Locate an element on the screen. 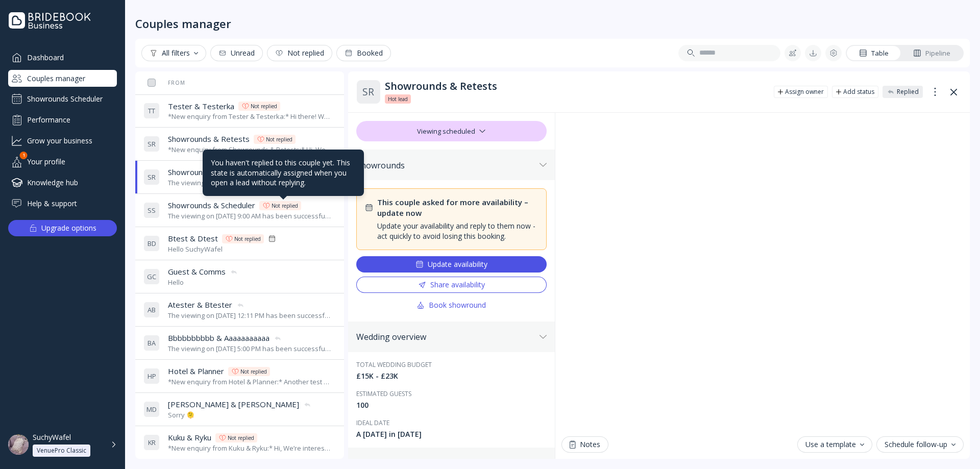  span: Hot lead is located at coordinates (397, 99).